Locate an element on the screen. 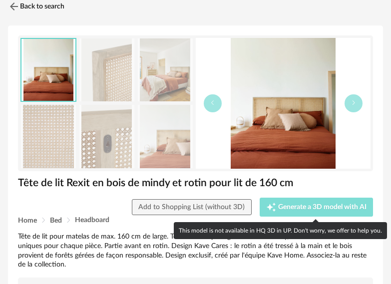 This screenshot has width=391, height=284. span: Bed is located at coordinates (56, 221).